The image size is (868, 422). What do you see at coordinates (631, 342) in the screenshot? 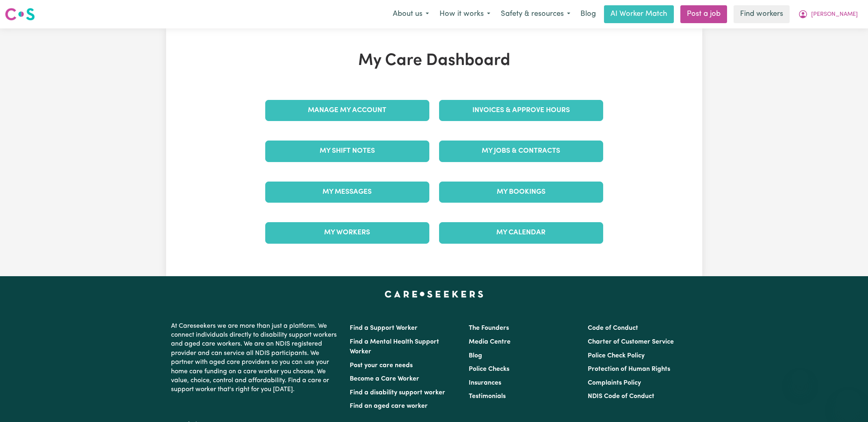
I see `a: Charter of Customer Service` at bounding box center [631, 342].